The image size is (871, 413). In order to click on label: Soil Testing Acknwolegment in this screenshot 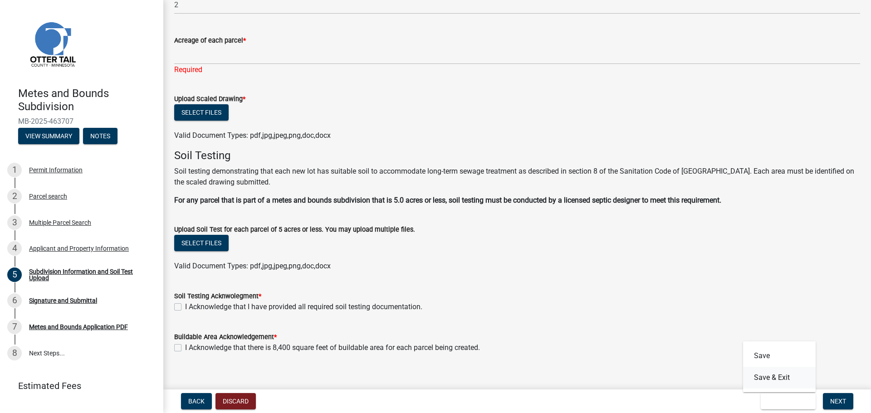, I will do `click(218, 297)`.